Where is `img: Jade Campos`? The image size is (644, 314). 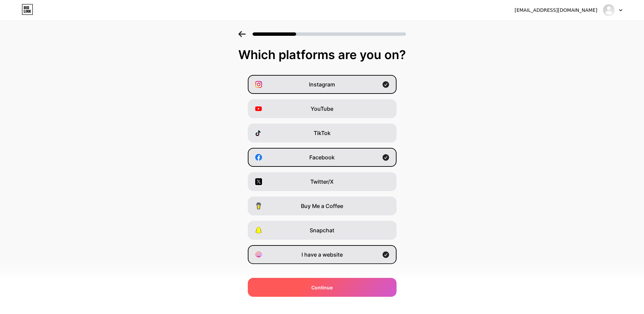 img: Jade Campos is located at coordinates (609, 10).